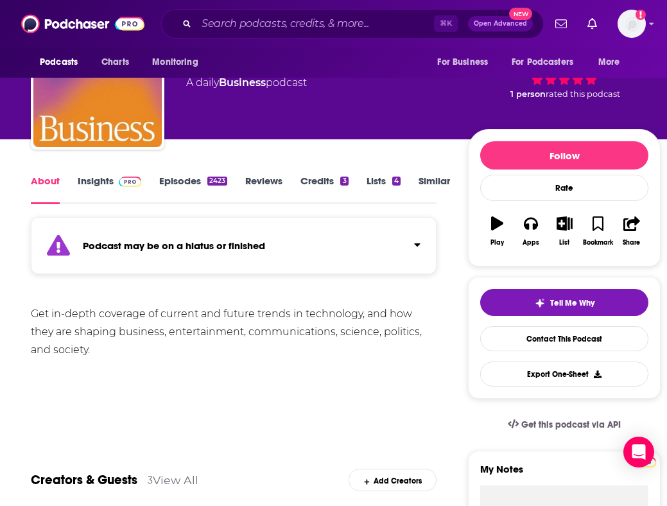 This screenshot has height=506, width=667. I want to click on div: A daily podcast, so click(246, 83).